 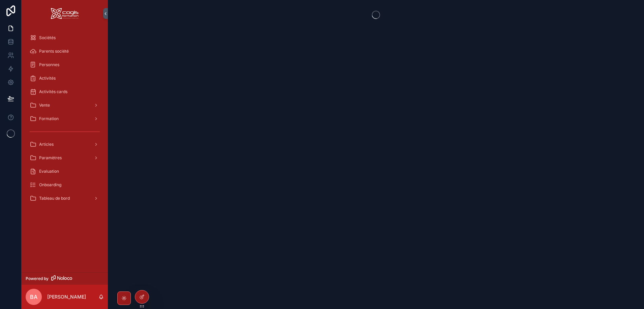 I want to click on span: Vente, so click(x=45, y=105).